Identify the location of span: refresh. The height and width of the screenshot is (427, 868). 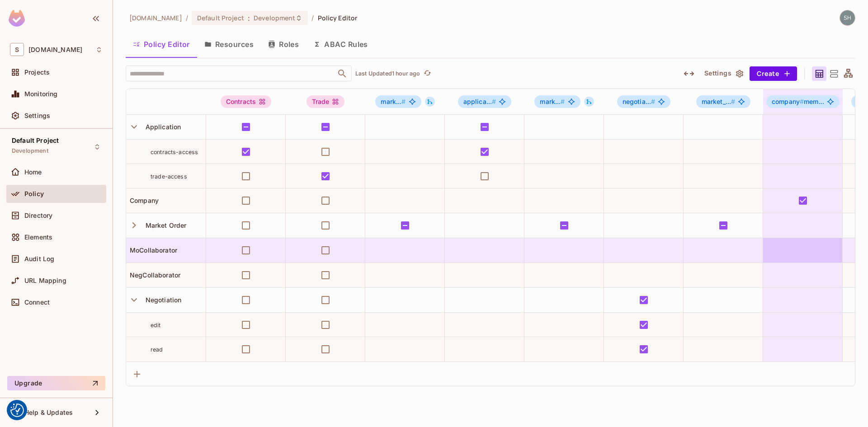
(427, 74).